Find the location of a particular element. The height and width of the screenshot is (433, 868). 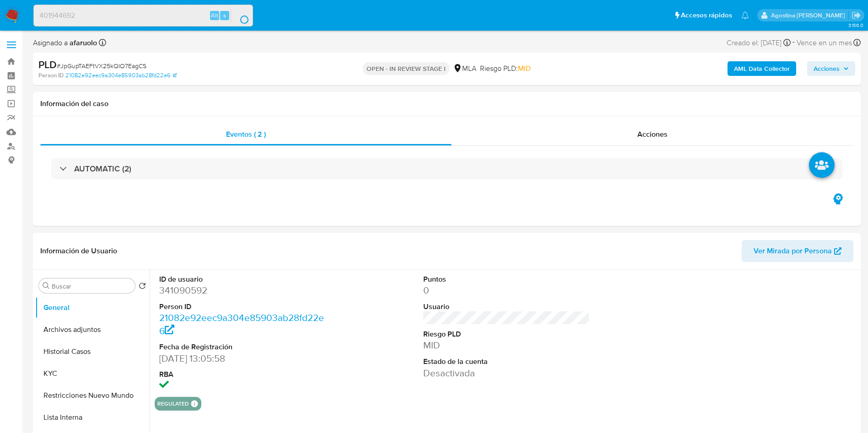

button: Lista Interna is located at coordinates (93, 418).